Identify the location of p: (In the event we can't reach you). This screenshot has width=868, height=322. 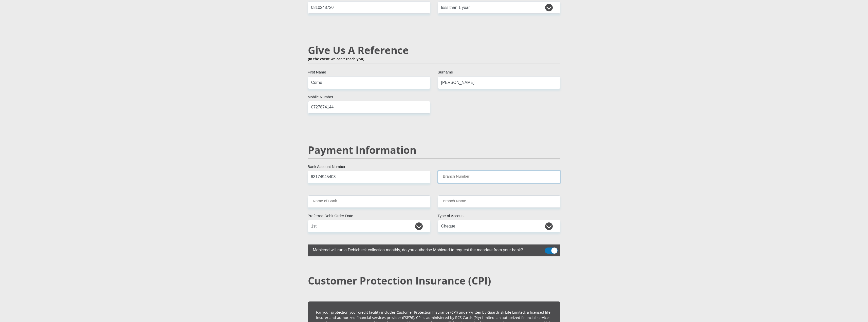
(434, 59).